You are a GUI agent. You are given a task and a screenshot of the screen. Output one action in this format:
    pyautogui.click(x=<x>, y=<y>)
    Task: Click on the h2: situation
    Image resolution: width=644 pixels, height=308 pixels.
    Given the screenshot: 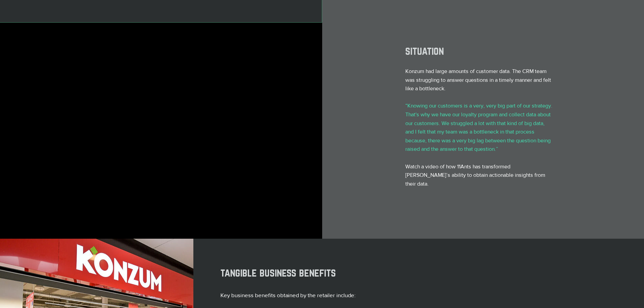 What is the action you would take?
    pyautogui.click(x=483, y=51)
    